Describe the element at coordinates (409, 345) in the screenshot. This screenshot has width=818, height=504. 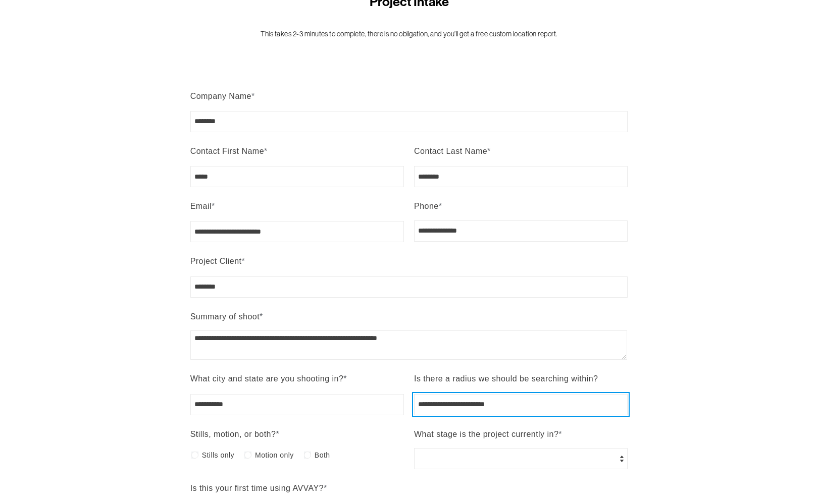
I see `textarea: Summary of shoot*` at that location.